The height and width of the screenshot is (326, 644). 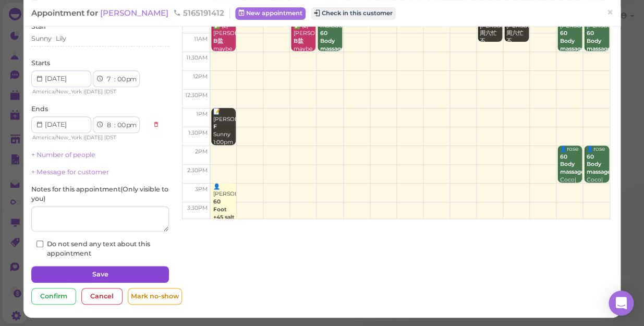 I want to click on div: Appointment for, so click(x=130, y=13).